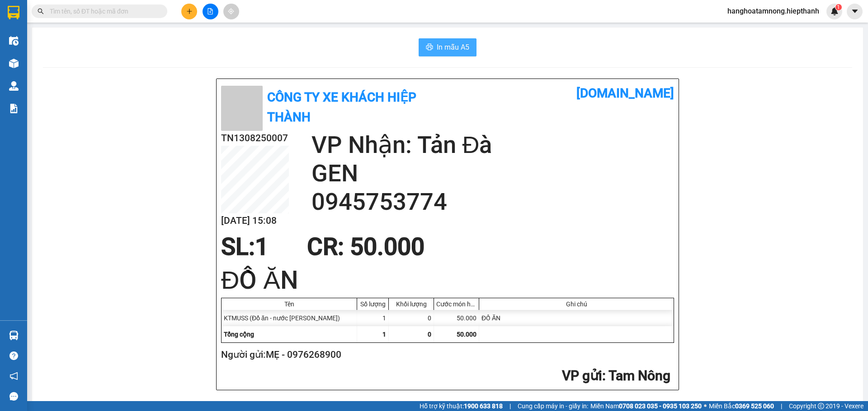  I want to click on span: caret-down, so click(855, 11).